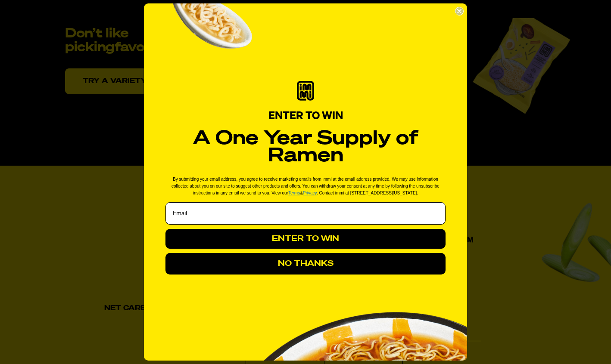 The image size is (611, 364). I want to click on a: Terms, so click(294, 193).